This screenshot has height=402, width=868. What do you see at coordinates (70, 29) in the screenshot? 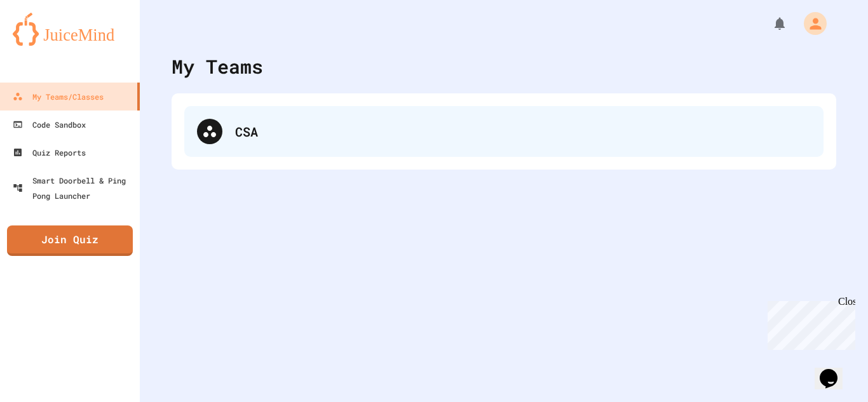
I see `img: logo-orange.svg` at bounding box center [70, 29].